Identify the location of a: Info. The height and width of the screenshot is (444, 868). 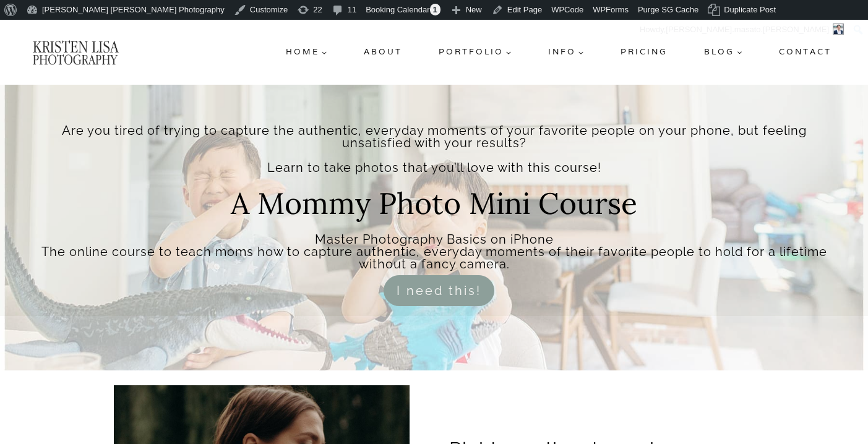
(567, 52).